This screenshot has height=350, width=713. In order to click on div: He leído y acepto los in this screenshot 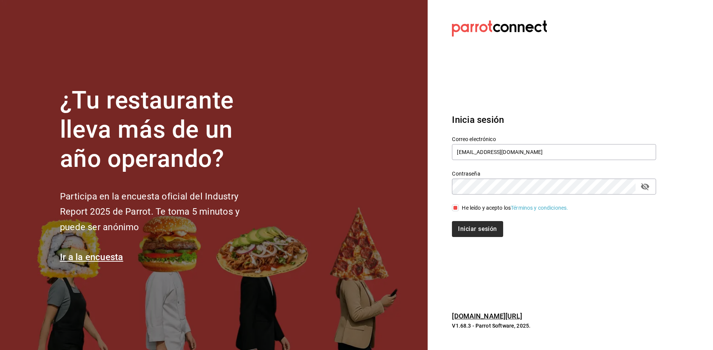, I will do `click(515, 208)`.